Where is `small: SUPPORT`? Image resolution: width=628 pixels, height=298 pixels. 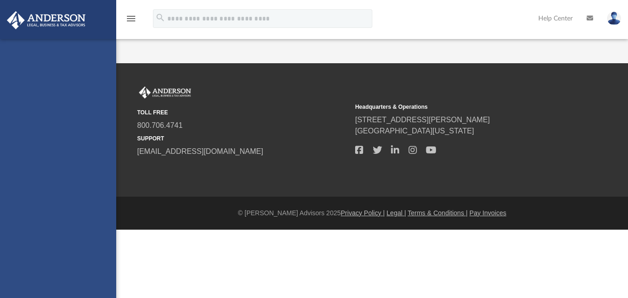
small: SUPPORT is located at coordinates (243, 139).